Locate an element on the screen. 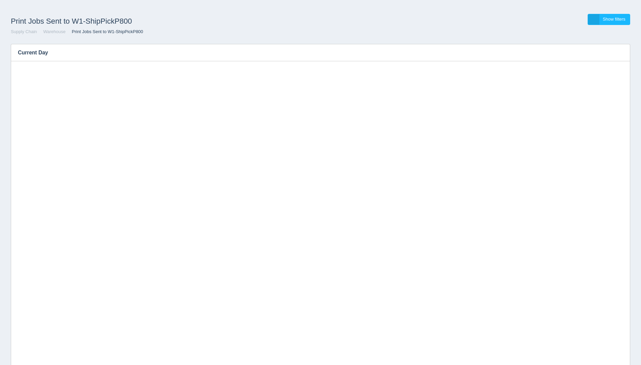  a: Show filters is located at coordinates (609, 19).